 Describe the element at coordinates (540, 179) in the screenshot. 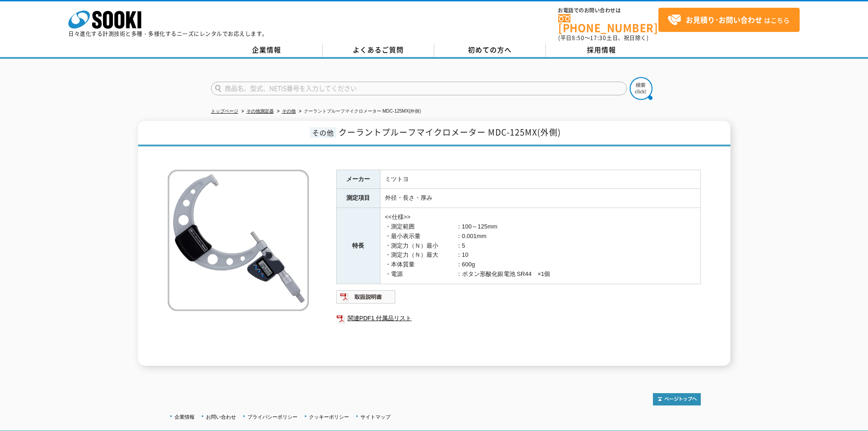

I see `td: ミツトヨ` at that location.